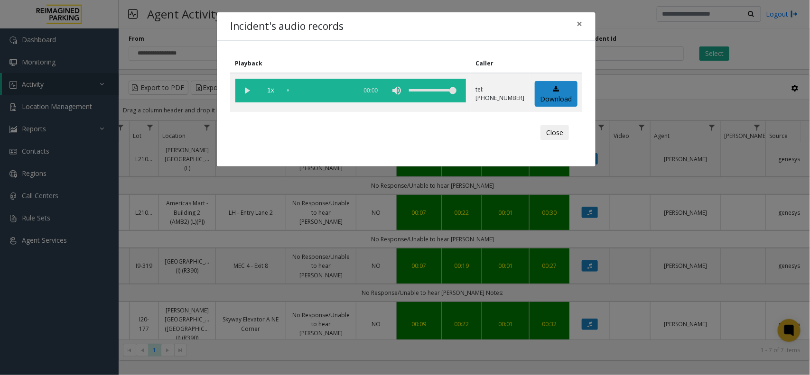  What do you see at coordinates (433, 91) in the screenshot?
I see `div: volume level` at bounding box center [433, 91].